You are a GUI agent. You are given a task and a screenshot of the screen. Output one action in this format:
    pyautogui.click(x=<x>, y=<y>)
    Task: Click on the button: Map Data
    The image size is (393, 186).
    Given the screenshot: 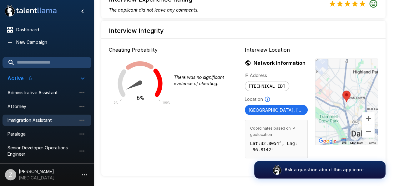 What is the action you would take?
    pyautogui.click(x=357, y=143)
    